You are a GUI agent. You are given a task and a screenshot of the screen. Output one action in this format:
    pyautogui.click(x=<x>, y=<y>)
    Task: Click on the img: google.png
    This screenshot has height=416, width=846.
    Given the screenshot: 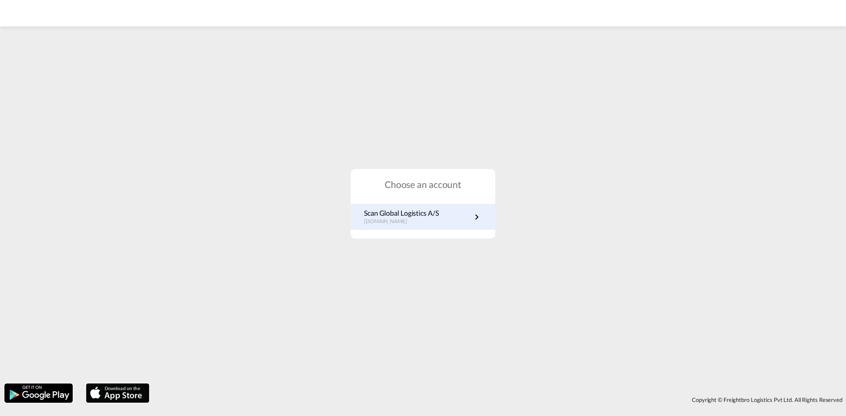 What is the action you would take?
    pyautogui.click(x=38, y=393)
    